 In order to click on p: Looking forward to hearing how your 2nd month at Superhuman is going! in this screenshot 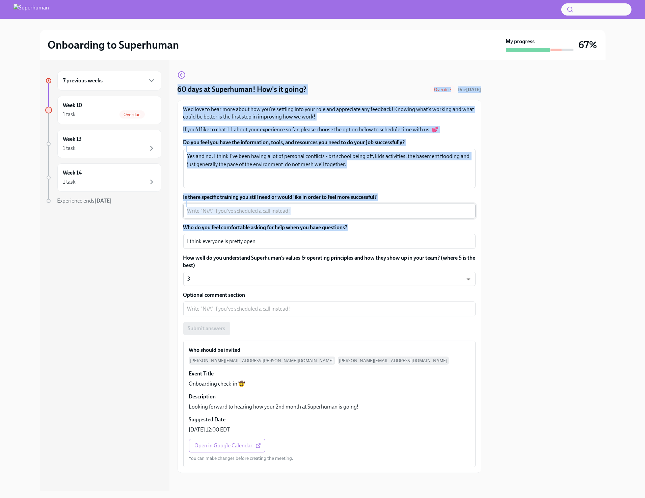, I will do `click(274, 407)`.